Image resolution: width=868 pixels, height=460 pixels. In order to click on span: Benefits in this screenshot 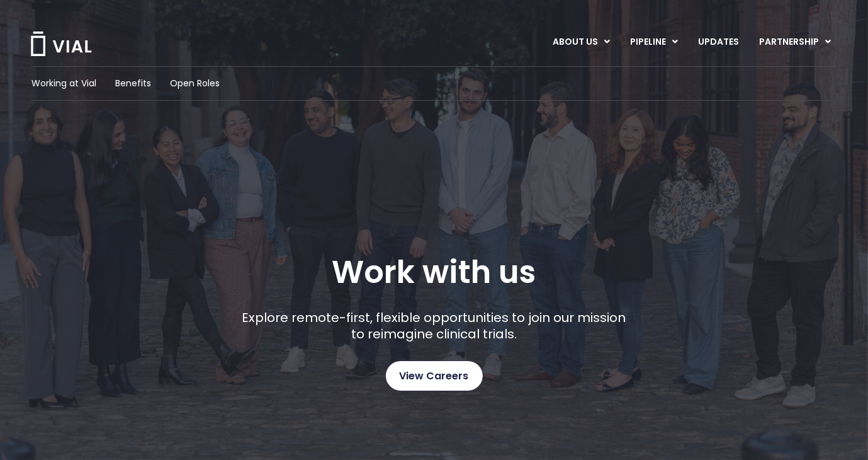, I will do `click(133, 83)`.